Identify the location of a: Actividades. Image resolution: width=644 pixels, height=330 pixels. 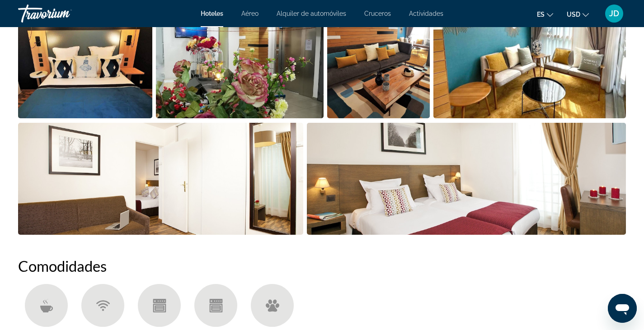
(426, 14).